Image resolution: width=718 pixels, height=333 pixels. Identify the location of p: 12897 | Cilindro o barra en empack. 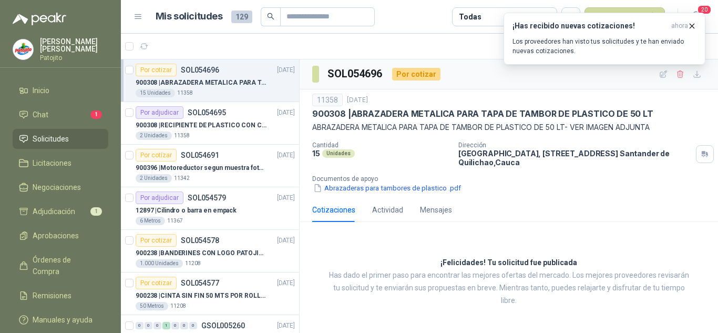
(186, 210).